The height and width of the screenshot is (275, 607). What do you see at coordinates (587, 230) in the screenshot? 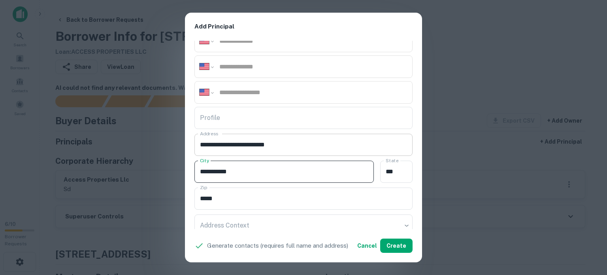
I see `div: Chat Widget` at bounding box center [587, 230].